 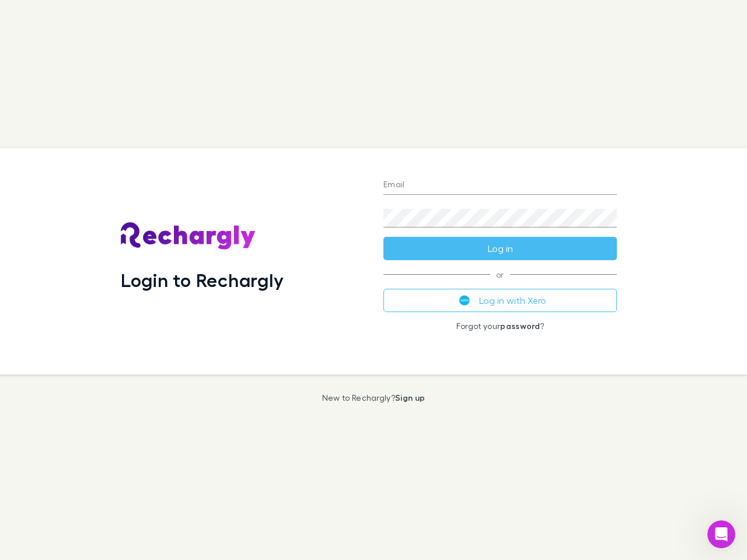 What do you see at coordinates (189, 236) in the screenshot?
I see `img: Rechargly's Logo` at bounding box center [189, 236].